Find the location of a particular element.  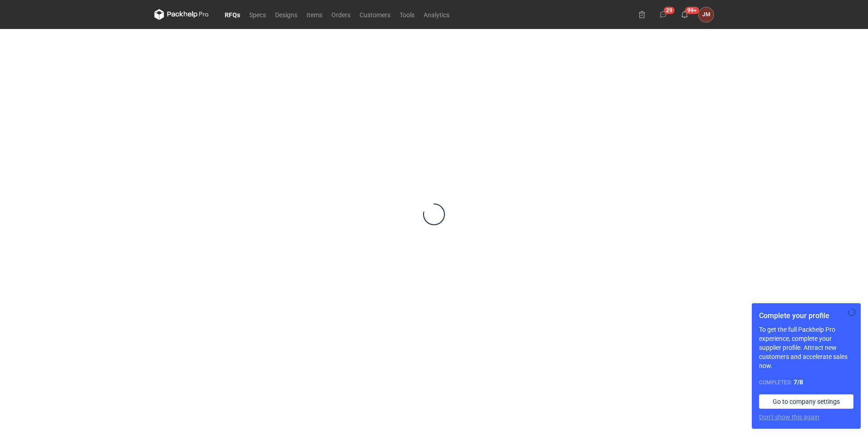

button: 29 is located at coordinates (663, 15).